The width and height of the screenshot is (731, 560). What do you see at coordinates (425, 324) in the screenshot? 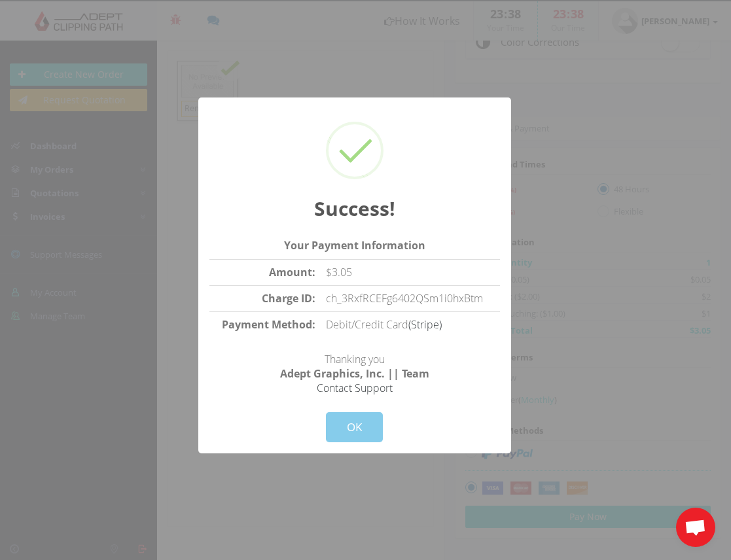
I see `a: (Stripe)` at bounding box center [425, 324].